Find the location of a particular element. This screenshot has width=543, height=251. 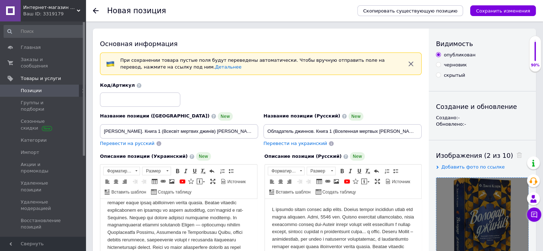

span: Категории is located at coordinates (34, 140).